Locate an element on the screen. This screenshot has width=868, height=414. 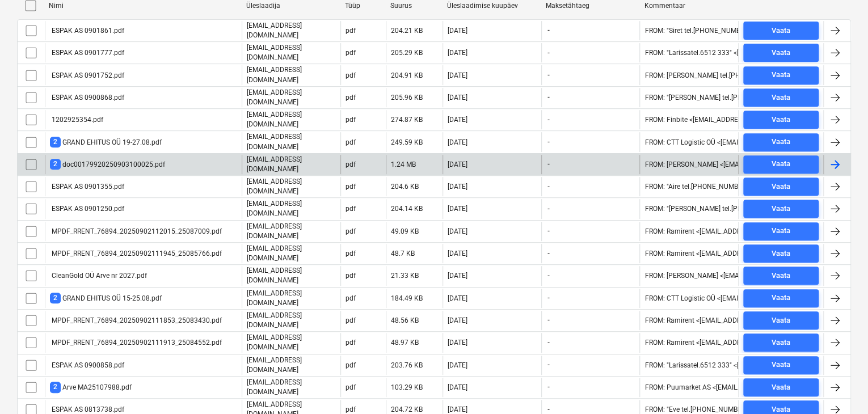
div: ESPAK AS 0900858.pdf is located at coordinates (87, 365).